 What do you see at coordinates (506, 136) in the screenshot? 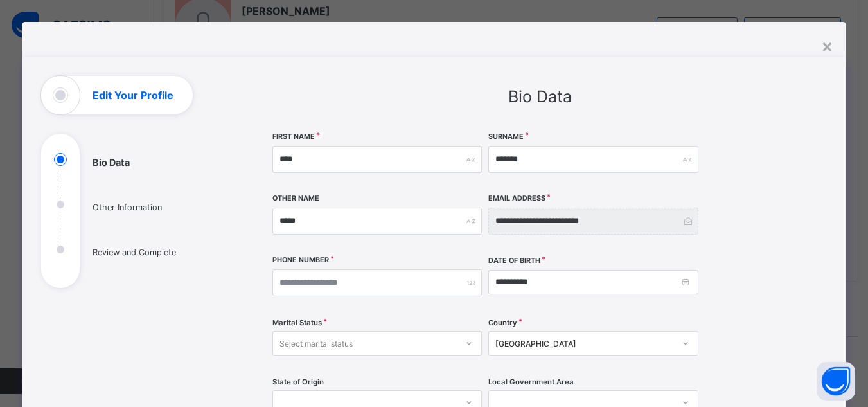
I see `label: Surname` at bounding box center [506, 136].